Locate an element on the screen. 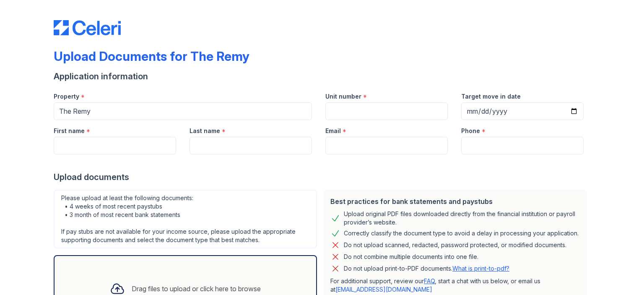 The image size is (644, 295). a: What is print-to-pdf? is located at coordinates (481, 268).